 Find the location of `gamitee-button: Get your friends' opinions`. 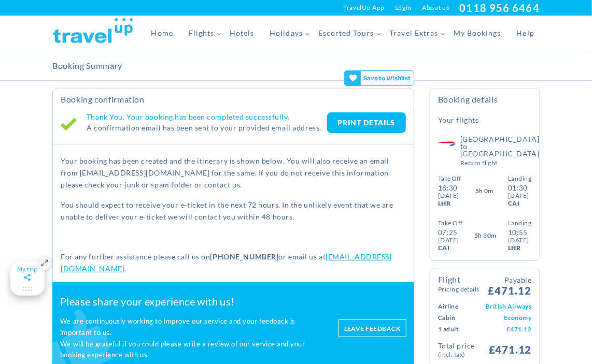

gamitee-button: Get your friends' opinions is located at coordinates (379, 78).